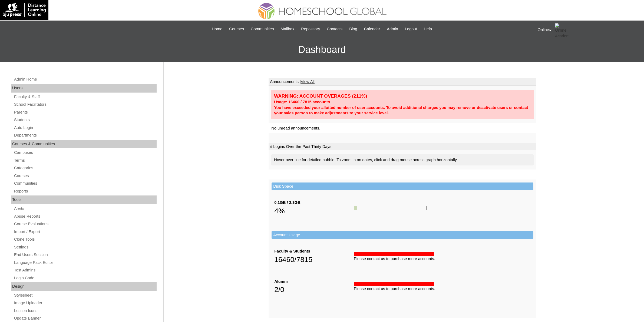 The width and height of the screenshot is (644, 322). What do you see at coordinates (353, 29) in the screenshot?
I see `span: Blog` at bounding box center [353, 29].